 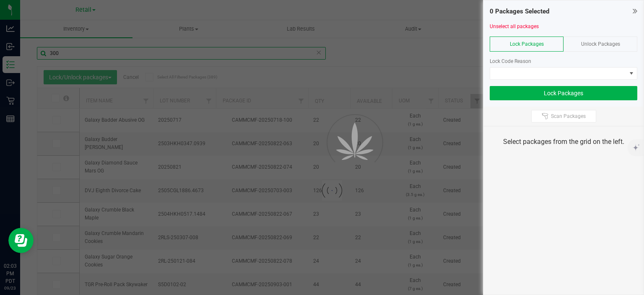 I want to click on div: Select packages from the grid on the left., so click(x=564, y=142).